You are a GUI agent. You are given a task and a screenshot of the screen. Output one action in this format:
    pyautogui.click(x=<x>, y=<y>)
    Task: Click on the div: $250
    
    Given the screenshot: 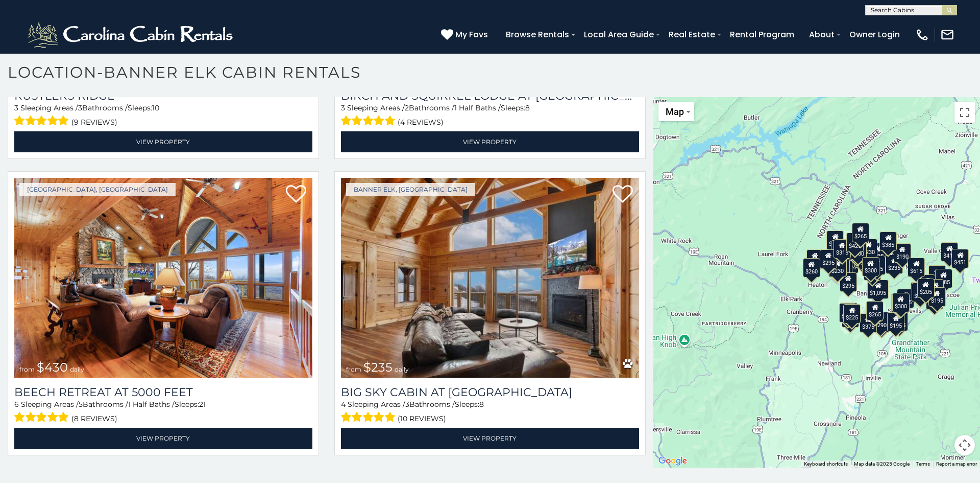 What is the action you would take?
    pyautogui.click(x=844, y=268)
    